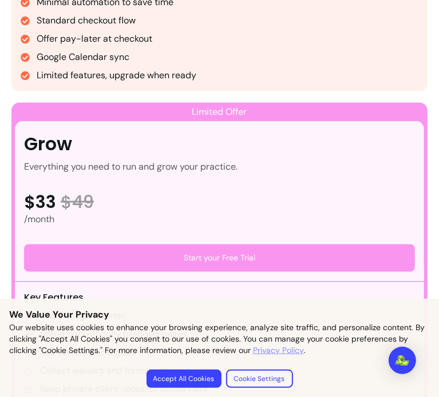  Describe the element at coordinates (77, 202) in the screenshot. I see `span: $ 49` at that location.